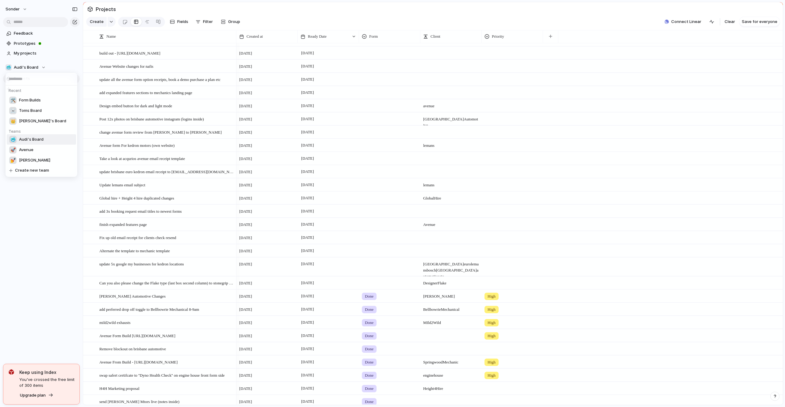 The width and height of the screenshot is (785, 407). What do you see at coordinates (30, 111) in the screenshot?
I see `span: Toms Board` at bounding box center [30, 111].